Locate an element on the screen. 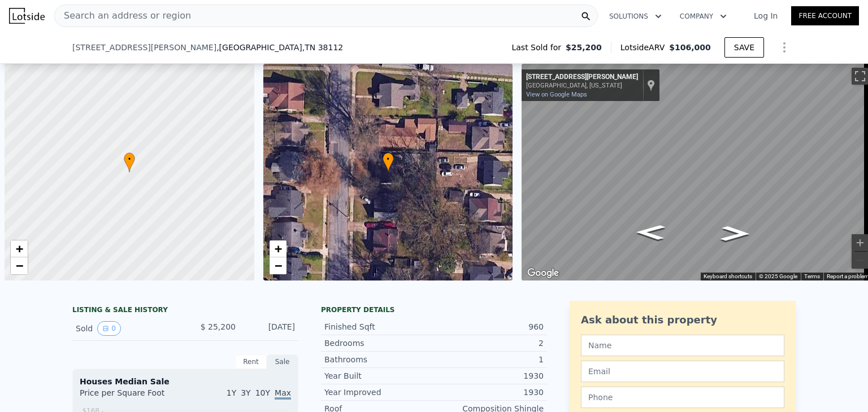  span: $ 25,200 is located at coordinates (218, 327).